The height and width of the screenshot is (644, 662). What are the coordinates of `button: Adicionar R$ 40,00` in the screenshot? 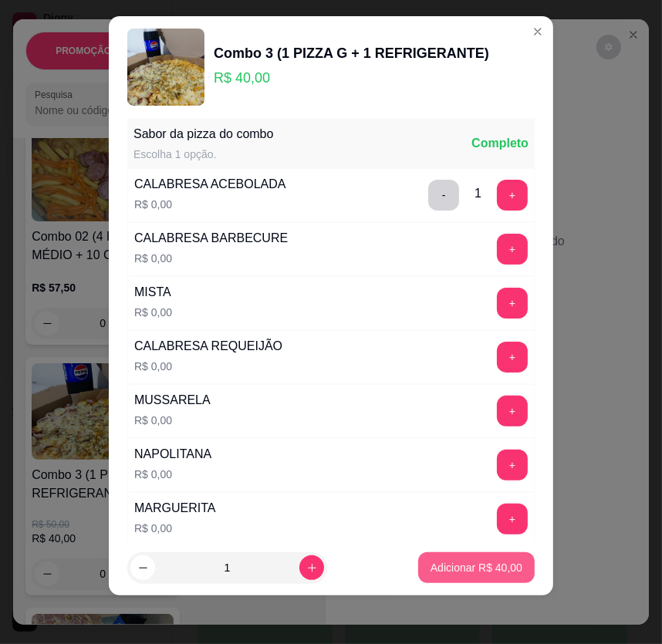 It's located at (476, 568).